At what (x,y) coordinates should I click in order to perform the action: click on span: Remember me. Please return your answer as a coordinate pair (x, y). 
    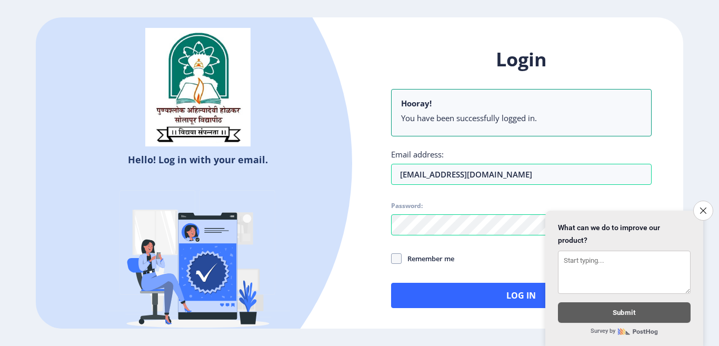
    Looking at the image, I should click on (428, 258).